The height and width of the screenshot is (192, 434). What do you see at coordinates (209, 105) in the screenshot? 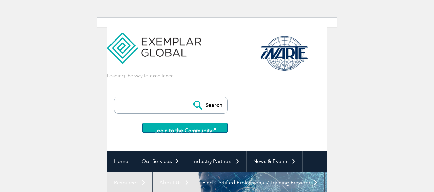
I see `input: Search` at bounding box center [209, 105].